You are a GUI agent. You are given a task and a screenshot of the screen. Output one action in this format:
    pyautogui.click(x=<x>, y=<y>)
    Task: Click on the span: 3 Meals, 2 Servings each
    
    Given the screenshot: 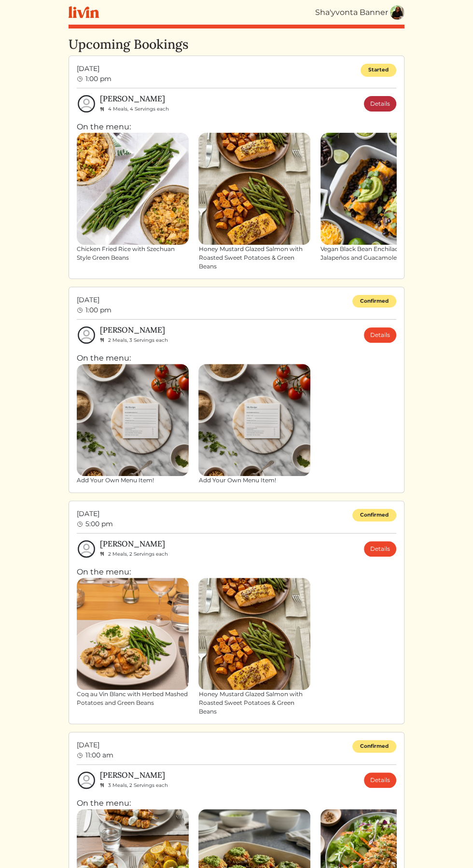 What is the action you would take?
    pyautogui.click(x=138, y=785)
    